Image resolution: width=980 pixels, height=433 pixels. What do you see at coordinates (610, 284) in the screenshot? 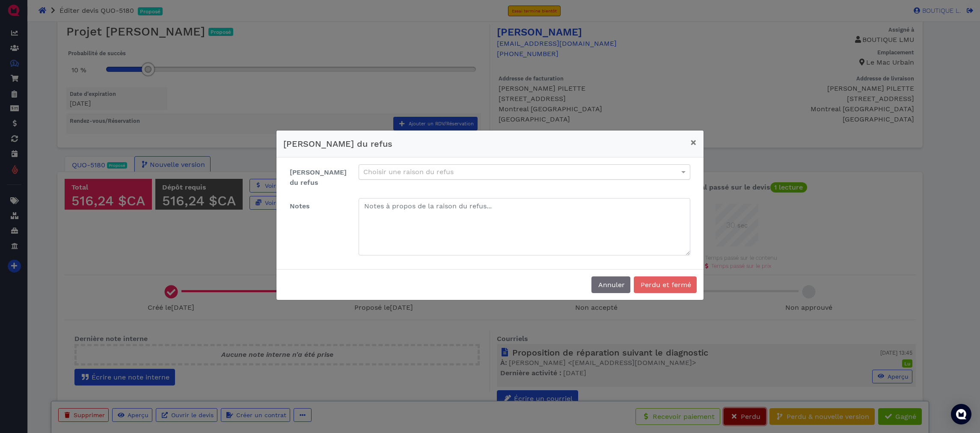
I see `span: Annuler` at bounding box center [610, 284].